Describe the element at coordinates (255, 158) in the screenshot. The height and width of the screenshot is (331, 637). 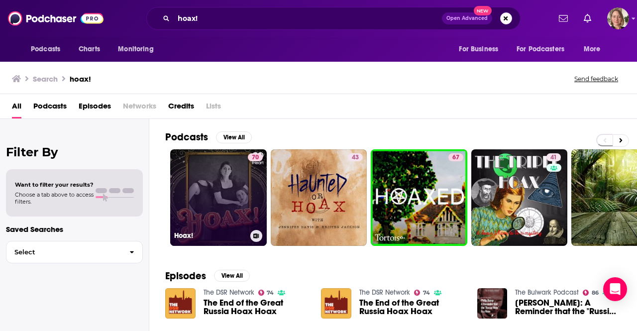
I see `span: 70` at that location.